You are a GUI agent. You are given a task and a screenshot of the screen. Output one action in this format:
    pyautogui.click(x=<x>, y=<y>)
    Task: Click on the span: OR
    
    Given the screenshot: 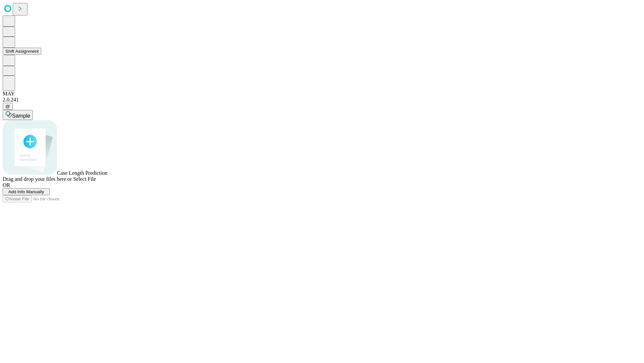 What is the action you would take?
    pyautogui.click(x=6, y=185)
    